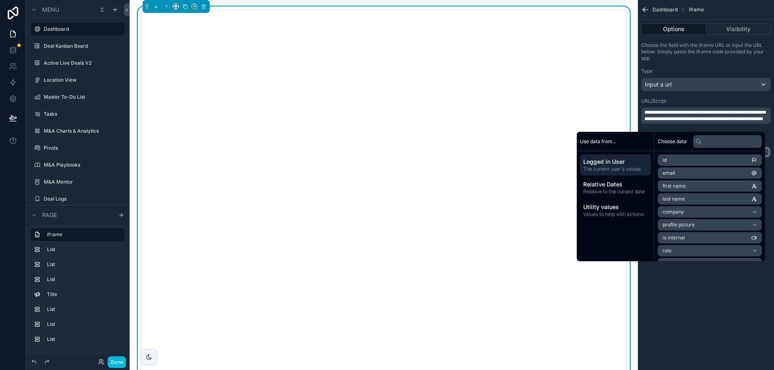 This screenshot has width=774, height=370. What do you see at coordinates (598, 142) in the screenshot?
I see `span: Use data from...` at bounding box center [598, 142].